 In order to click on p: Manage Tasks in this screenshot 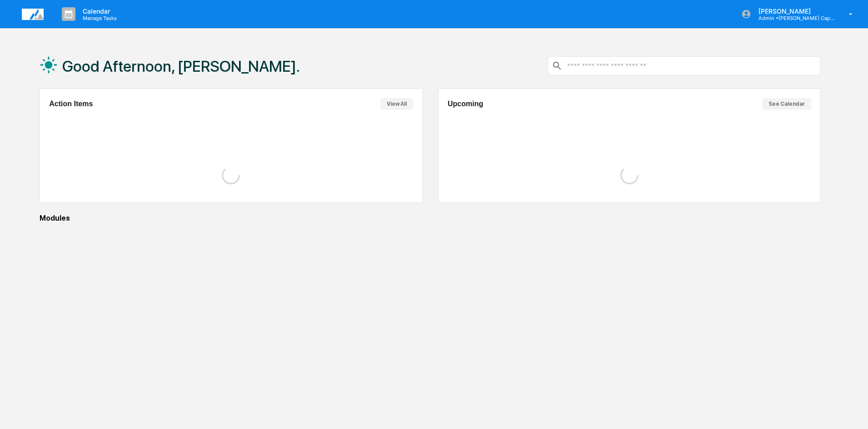, I will do `click(98, 18)`.